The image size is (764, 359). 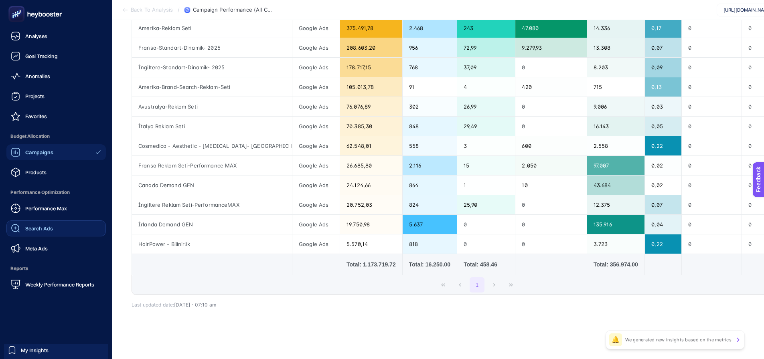 What do you see at coordinates (371, 146) in the screenshot?
I see `div: 62.548,01` at bounding box center [371, 146].